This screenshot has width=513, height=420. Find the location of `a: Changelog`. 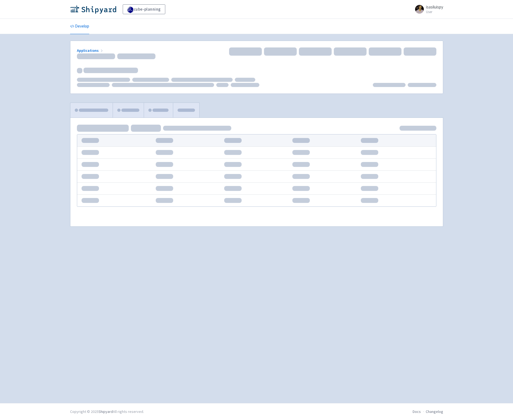

a: Changelog is located at coordinates (434, 411).